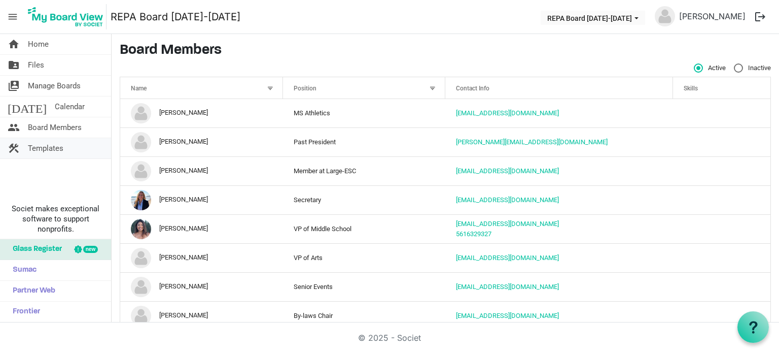  What do you see at coordinates (14, 148) in the screenshot?
I see `span: construction` at bounding box center [14, 148].